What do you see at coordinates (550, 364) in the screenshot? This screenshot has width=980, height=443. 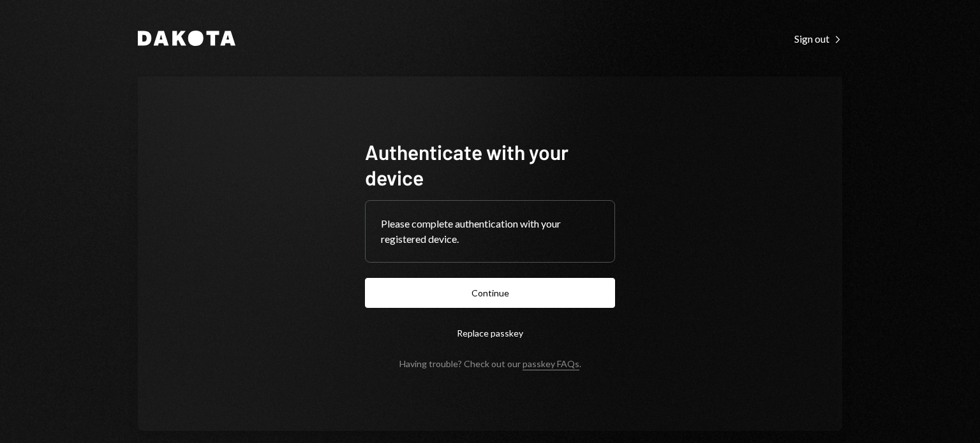 I see `a: passkey FAQs` at bounding box center [550, 364].